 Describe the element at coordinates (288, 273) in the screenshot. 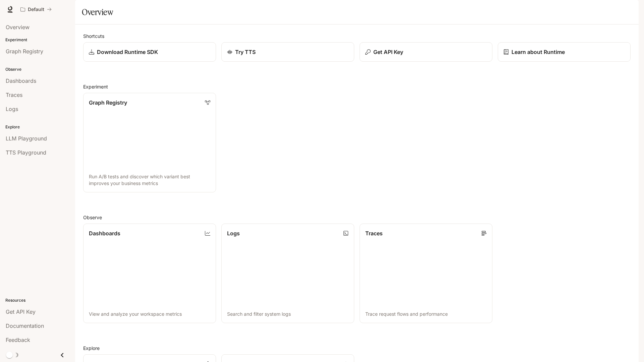

I see `a: LogsSearch and filter system logs` at that location.